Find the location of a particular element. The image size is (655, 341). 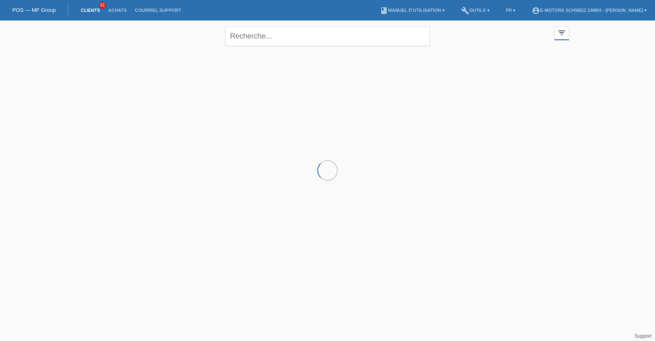

a: POS — MF Group is located at coordinates (34, 10).